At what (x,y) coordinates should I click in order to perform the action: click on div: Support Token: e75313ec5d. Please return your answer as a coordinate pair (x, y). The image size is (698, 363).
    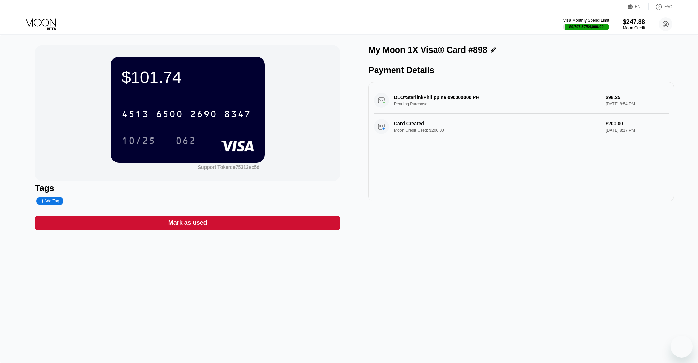
    Looking at the image, I should click on (229, 167).